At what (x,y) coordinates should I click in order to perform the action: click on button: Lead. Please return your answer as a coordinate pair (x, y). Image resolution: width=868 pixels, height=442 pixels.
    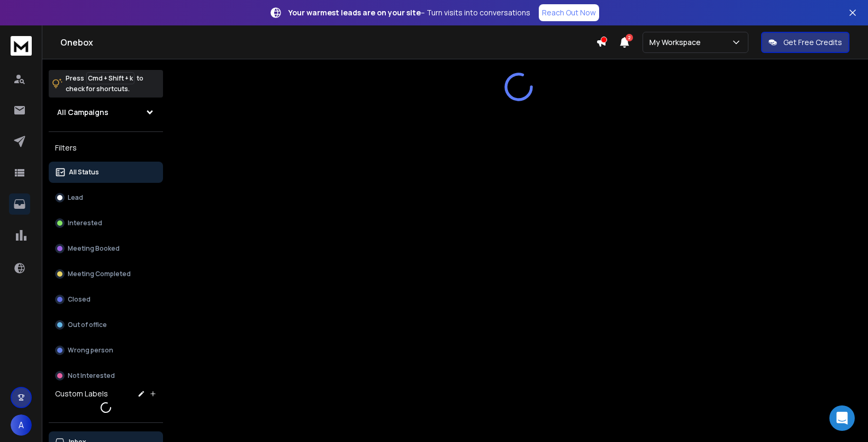
    Looking at the image, I should click on (106, 197).